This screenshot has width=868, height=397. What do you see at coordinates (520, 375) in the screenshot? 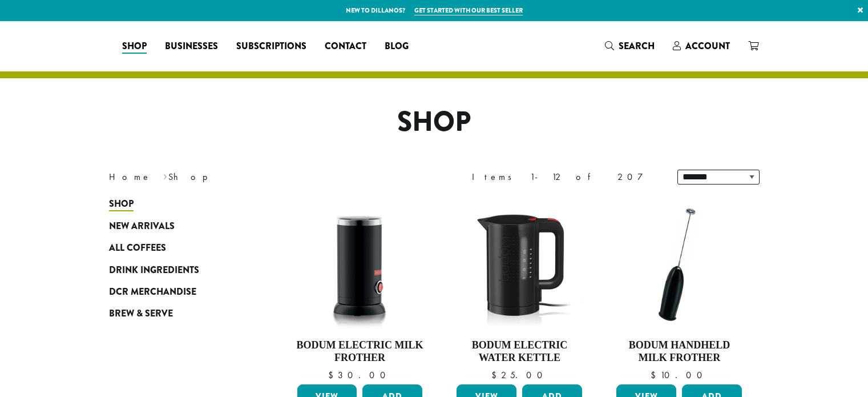
I see `bdi: 25.00` at bounding box center [520, 375].